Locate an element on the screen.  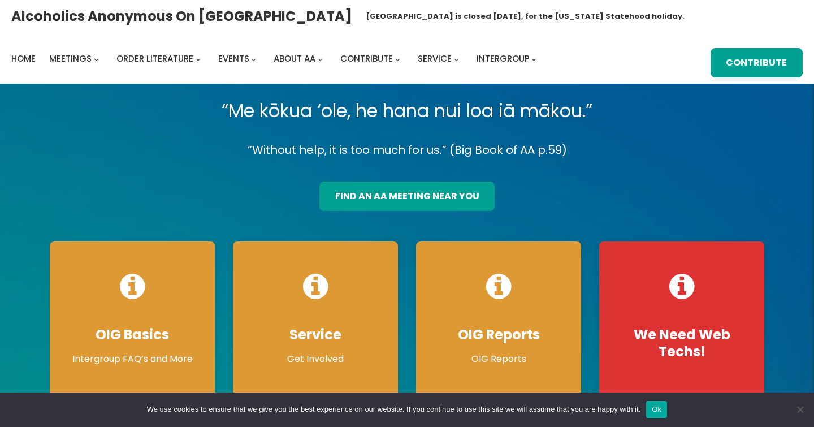
h4: Service is located at coordinates (315, 335).